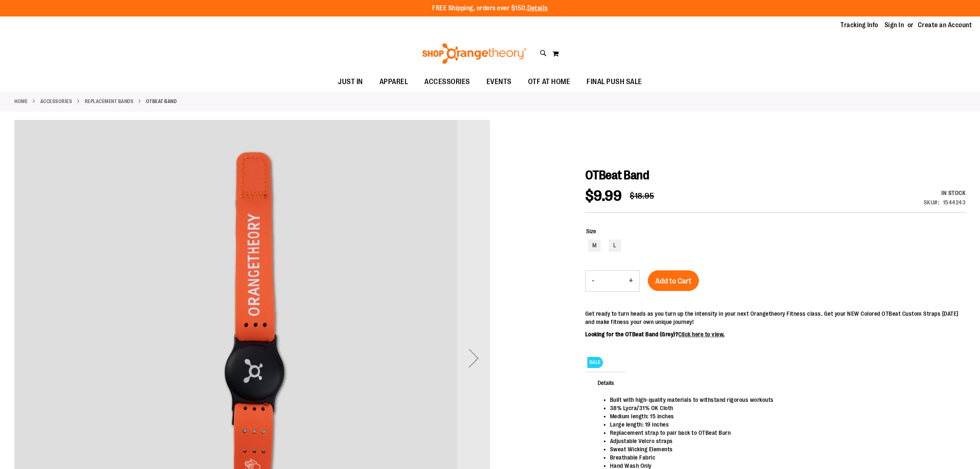 Image resolution: width=980 pixels, height=469 pixels. What do you see at coordinates (642, 196) in the screenshot?
I see `span: $18.95` at bounding box center [642, 196].